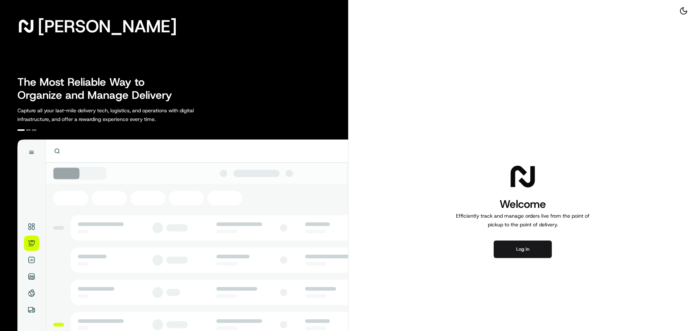 The image size is (697, 331). What do you see at coordinates (523, 220) in the screenshot?
I see `p: Efficiently track and manage orders live from the point of pickup to the point of delivery.` at bounding box center [523, 220].